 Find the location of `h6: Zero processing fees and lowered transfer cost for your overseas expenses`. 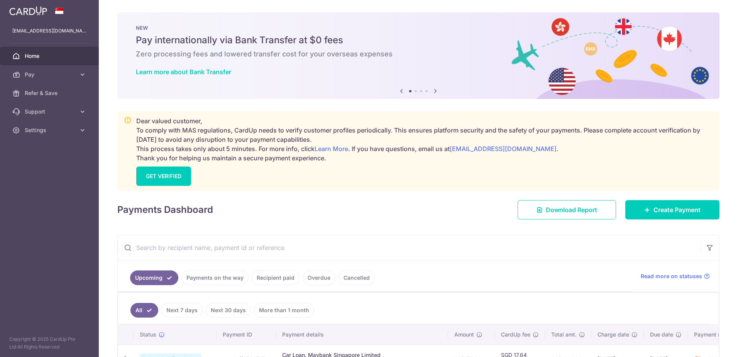

h6: Zero processing fees and lowered transfer cost for your overseas expenses is located at coordinates (418, 54).